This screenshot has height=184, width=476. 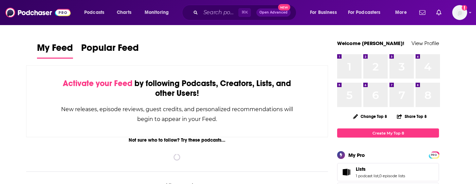 What do you see at coordinates (245, 13) in the screenshot?
I see `span: ⌘ K` at bounding box center [245, 13].